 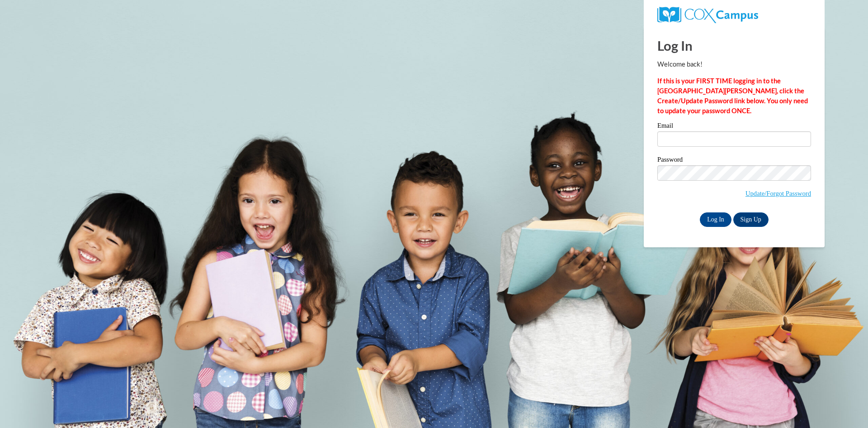 I want to click on a: COX Campus, so click(x=708, y=14).